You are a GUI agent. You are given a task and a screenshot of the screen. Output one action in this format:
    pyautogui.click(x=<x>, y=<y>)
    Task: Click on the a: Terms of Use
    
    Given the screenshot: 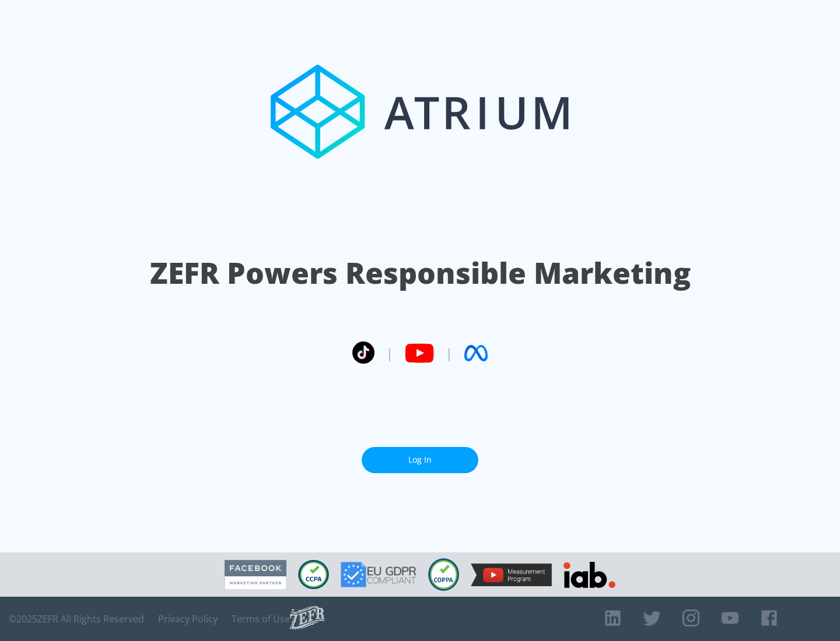 What is the action you would take?
    pyautogui.click(x=261, y=619)
    